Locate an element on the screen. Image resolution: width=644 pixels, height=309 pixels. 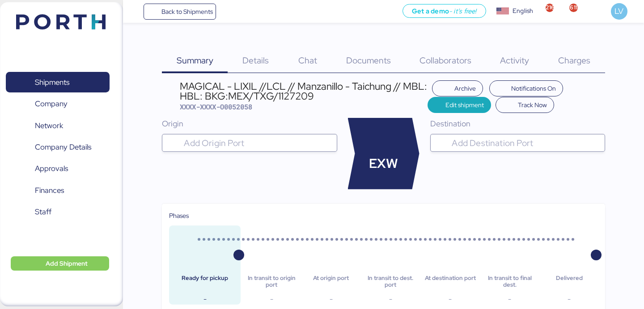
a: Finances is located at coordinates (58, 191).